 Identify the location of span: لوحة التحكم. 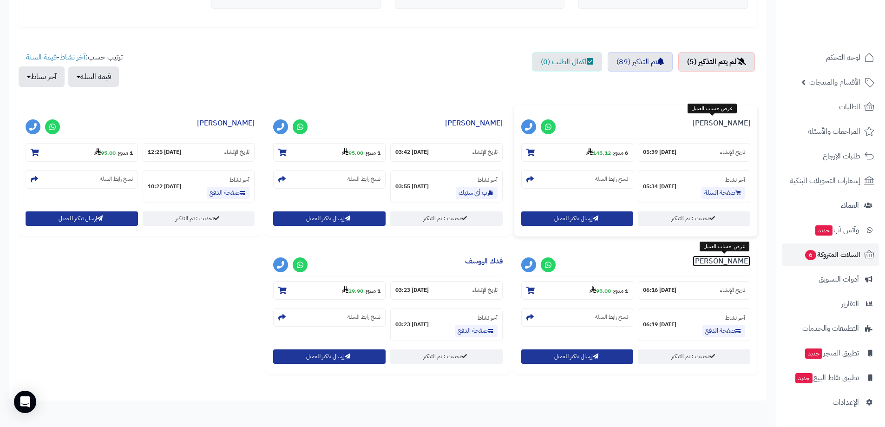
(843, 58).